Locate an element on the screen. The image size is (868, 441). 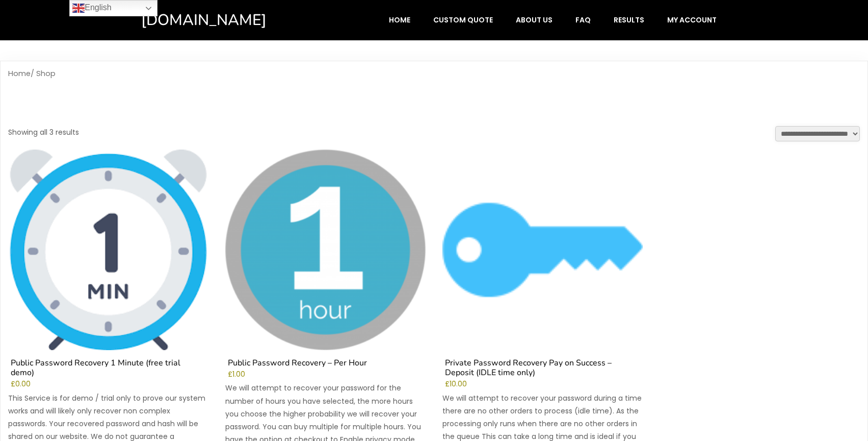
a: About Us is located at coordinates (534, 20).